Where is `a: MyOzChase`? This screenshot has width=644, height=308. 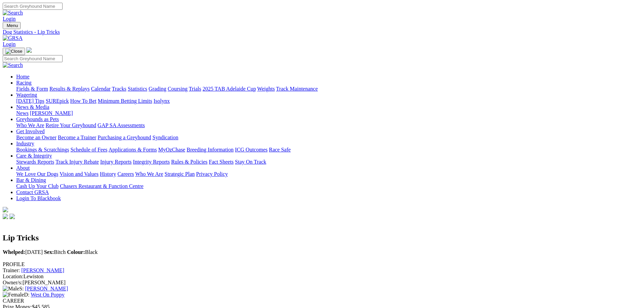
a: MyOzChase is located at coordinates (172, 149).